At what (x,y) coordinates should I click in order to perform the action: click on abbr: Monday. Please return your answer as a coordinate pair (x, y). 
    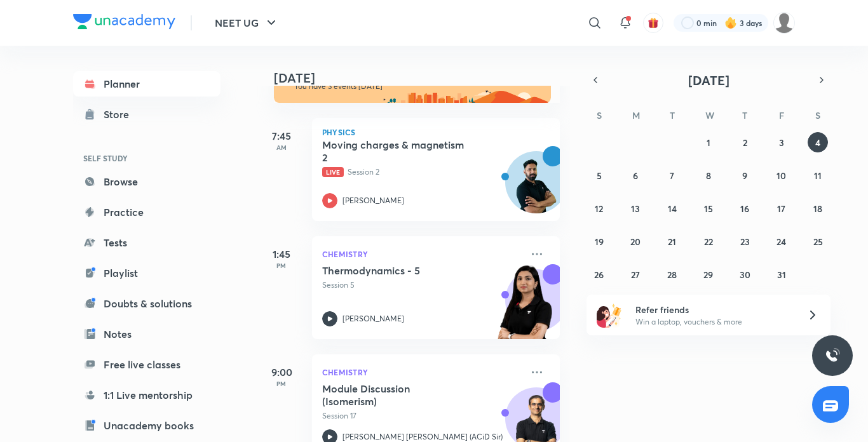
    Looking at the image, I should click on (636, 115).